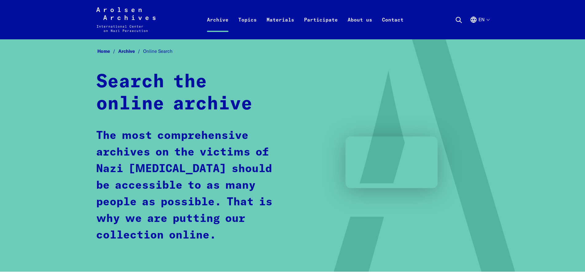  What do you see at coordinates (248, 27) in the screenshot?
I see `a: Topics` at bounding box center [248, 27].